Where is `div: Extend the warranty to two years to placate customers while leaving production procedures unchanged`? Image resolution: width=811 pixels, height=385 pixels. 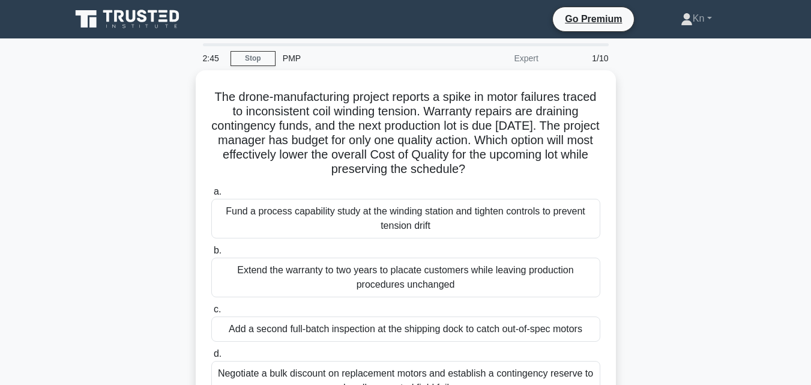 div: Extend the warranty to two years to placate customers while leaving production procedures unchanged is located at coordinates (406, 277).